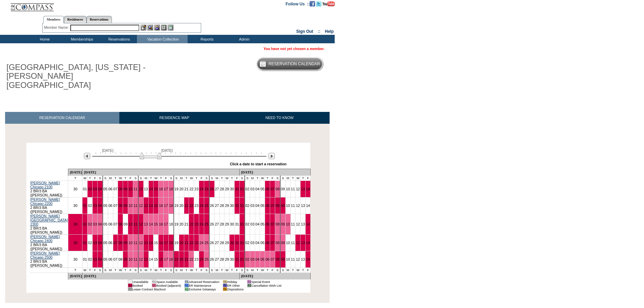 The height and width of the screenshot is (308, 644). Describe the element at coordinates (312, 3) in the screenshot. I see `a: Become our fan on Facebook` at that location.